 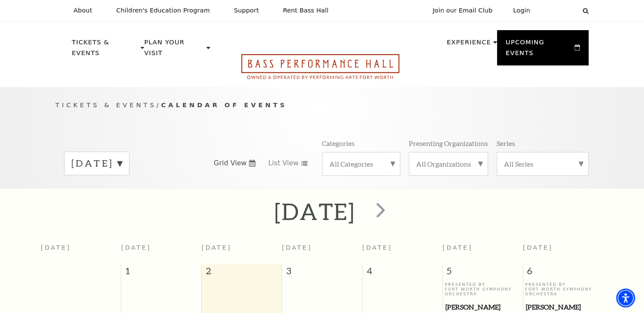 What do you see at coordinates (361, 164) in the screenshot?
I see `label: All Categories` at bounding box center [361, 164].